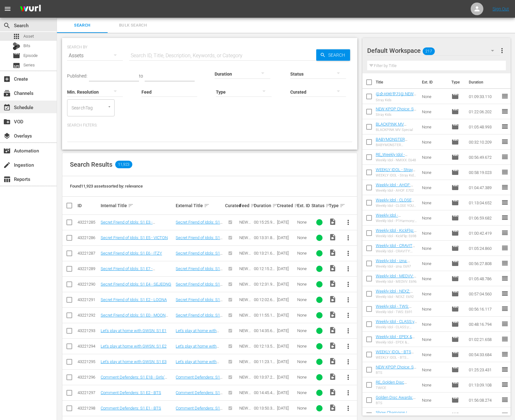  I want to click on span: Channels, so click(7, 94).